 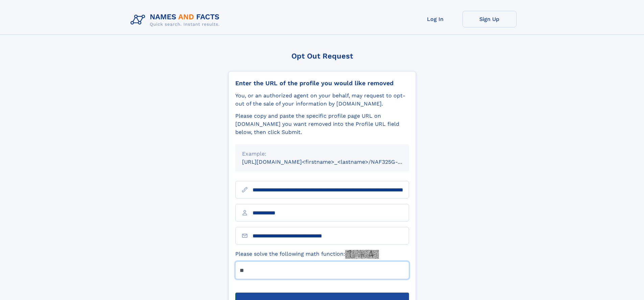 What do you see at coordinates (322, 56) in the screenshot?
I see `div: Opt Out Request` at bounding box center [322, 56].